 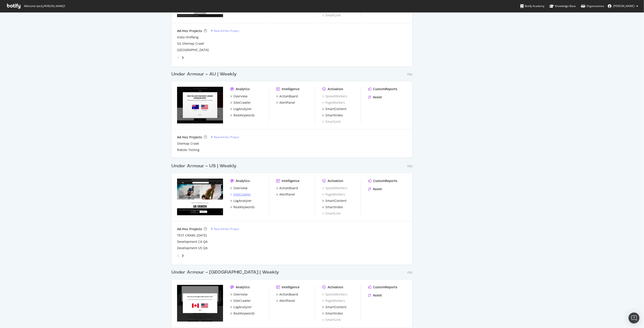 What do you see at coordinates (204, 74) in the screenshot?
I see `div: Under Armour - AU | Weekly` at bounding box center [204, 74].